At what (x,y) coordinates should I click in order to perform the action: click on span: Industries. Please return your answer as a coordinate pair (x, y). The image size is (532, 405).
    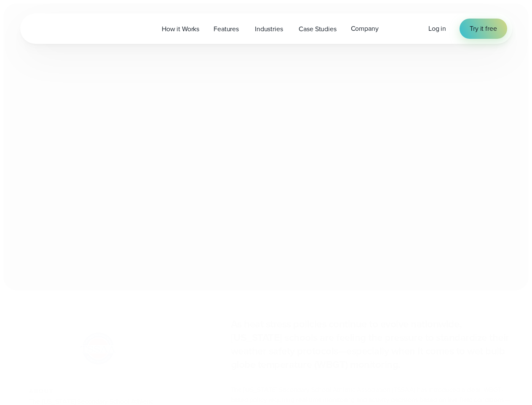
    Looking at the image, I should click on (269, 29).